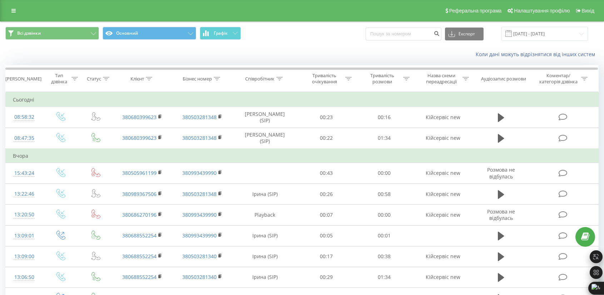 This screenshot has width=604, height=295. What do you see at coordinates (220, 33) in the screenshot?
I see `button: Графік` at bounding box center [220, 33].